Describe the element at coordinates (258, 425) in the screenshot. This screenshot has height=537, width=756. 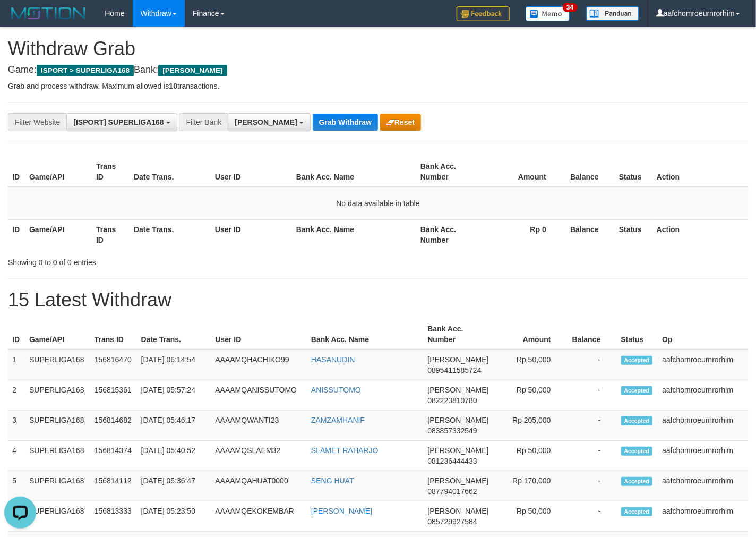
I see `td: AAAAMQWANTI23` at that location.